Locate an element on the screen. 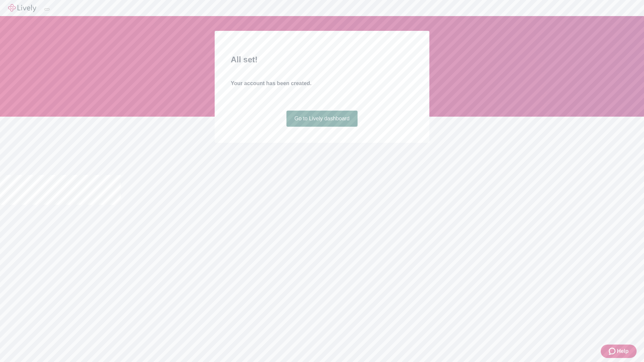 Image resolution: width=644 pixels, height=362 pixels. img: Lively is located at coordinates (22, 8).